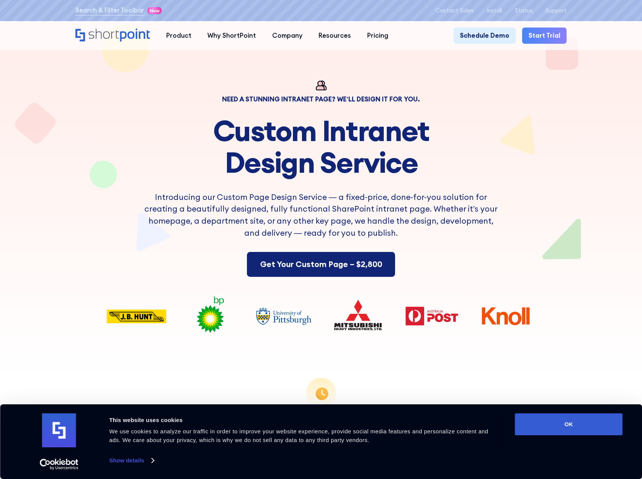  I want to click on a: Home, so click(113, 35).